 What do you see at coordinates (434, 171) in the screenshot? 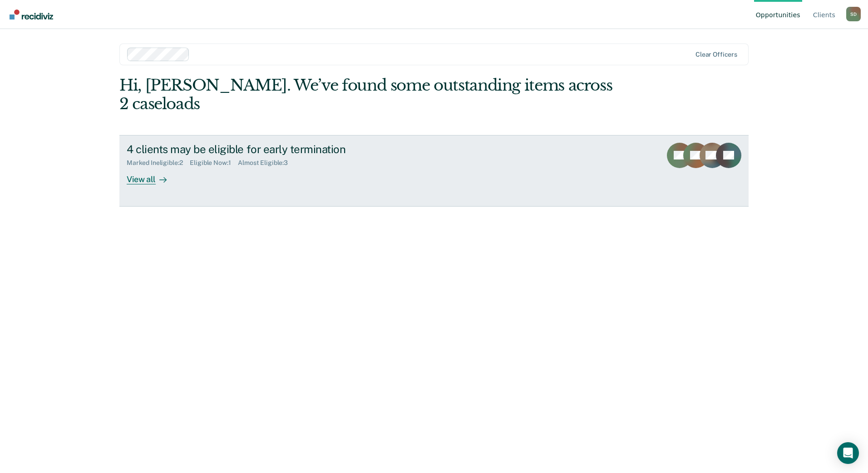
I see `a: 4 clients may be eligible for early terminationMarked Ineligible:2Eligible Now:1Almost Eligible:3...` at bounding box center [434, 171].